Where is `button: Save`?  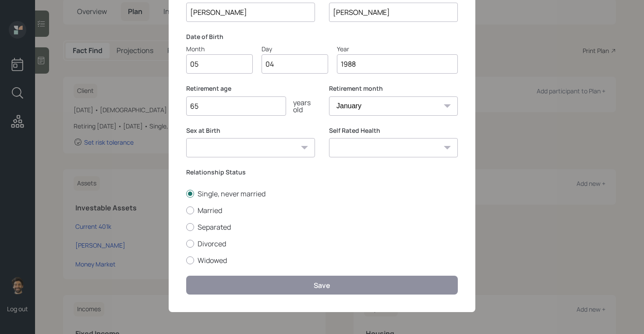 button: Save is located at coordinates (322, 285).